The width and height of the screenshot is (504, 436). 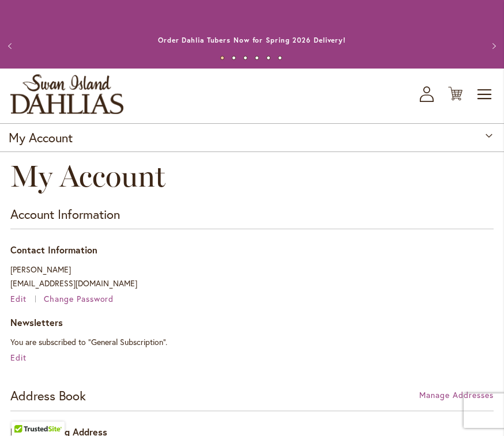 I want to click on a: Order Dahlia Tubers Now for Spring 2026 Delivery!, so click(x=252, y=40).